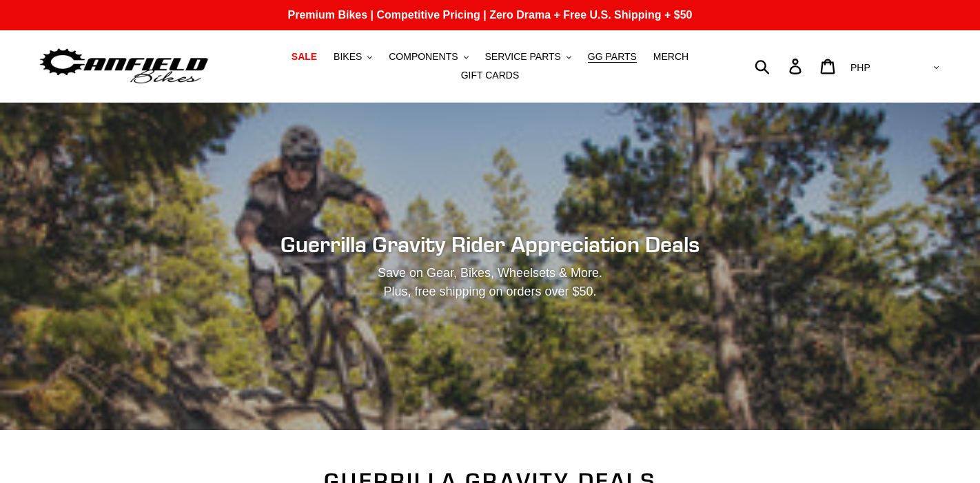  I want to click on a: GIFT CARDS, so click(490, 75).